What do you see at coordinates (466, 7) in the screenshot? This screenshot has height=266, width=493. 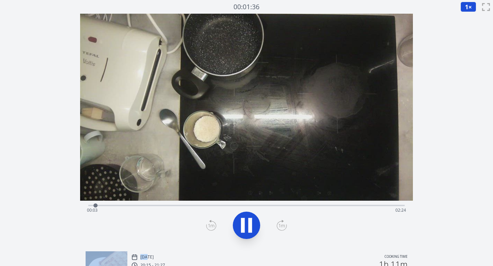 I see `span: 1` at bounding box center [466, 7].